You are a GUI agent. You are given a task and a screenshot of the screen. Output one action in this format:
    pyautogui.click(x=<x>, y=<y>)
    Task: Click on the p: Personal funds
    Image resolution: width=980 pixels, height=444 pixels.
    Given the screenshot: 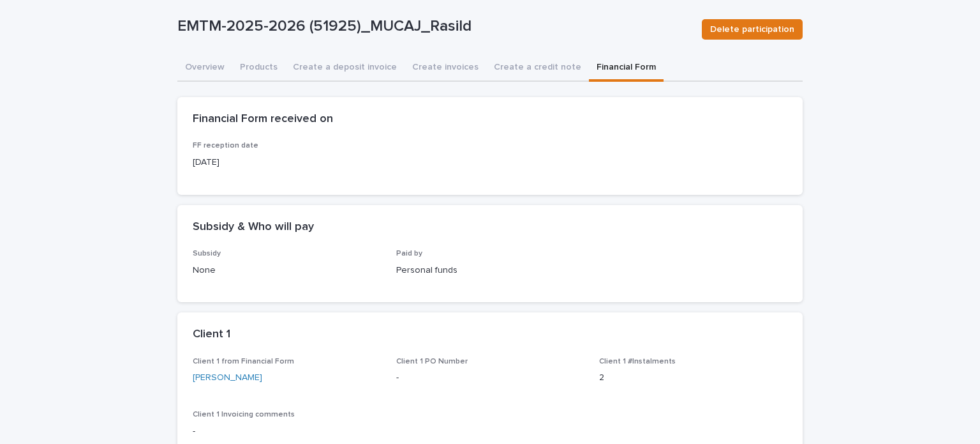 What is the action you would take?
    pyautogui.click(x=490, y=270)
    